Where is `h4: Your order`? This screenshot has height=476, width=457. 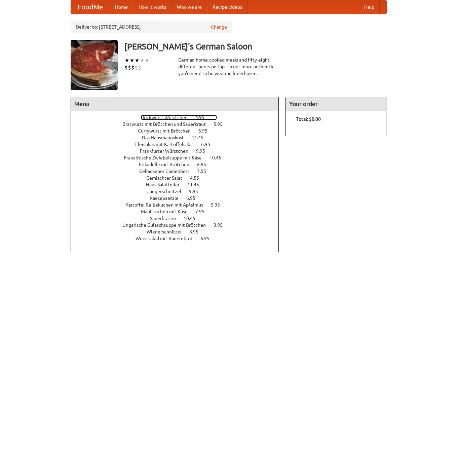 h4: Your order is located at coordinates (336, 104).